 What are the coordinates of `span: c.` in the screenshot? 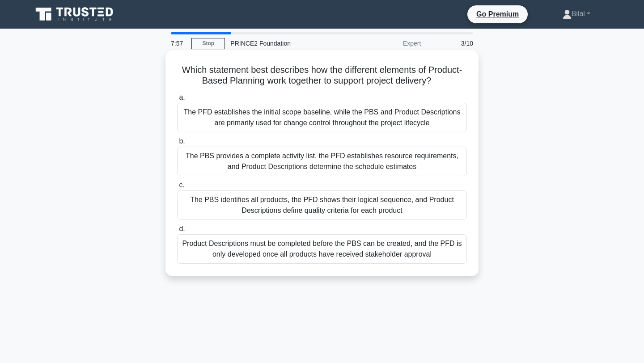 It's located at (182, 185).